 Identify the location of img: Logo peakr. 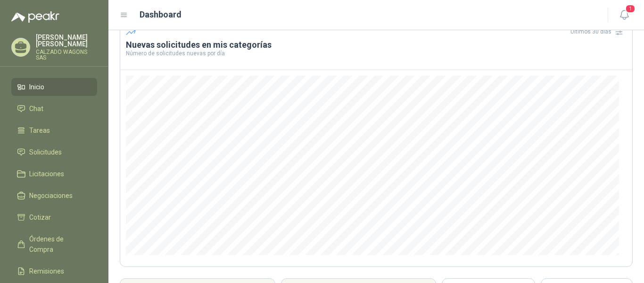
(35, 17).